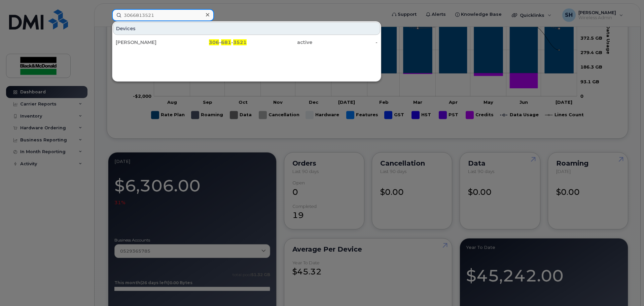 The height and width of the screenshot is (306, 644). What do you see at coordinates (246, 29) in the screenshot?
I see `div: Devices` at bounding box center [246, 29].